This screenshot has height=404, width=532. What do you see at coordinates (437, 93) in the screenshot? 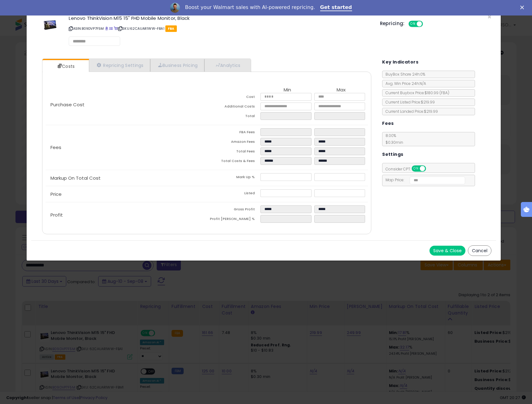
I see `span: $180.99` at bounding box center [437, 93].